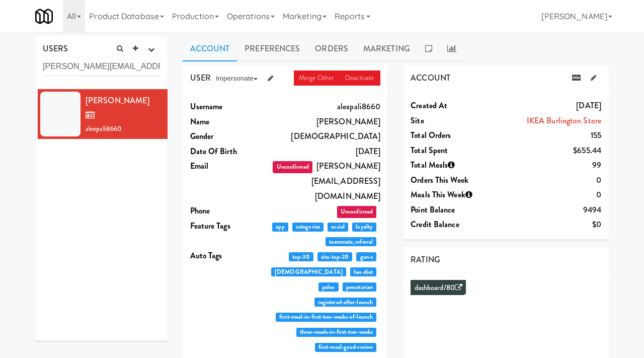  Describe the element at coordinates (55, 48) in the screenshot. I see `span: USERS` at that location.